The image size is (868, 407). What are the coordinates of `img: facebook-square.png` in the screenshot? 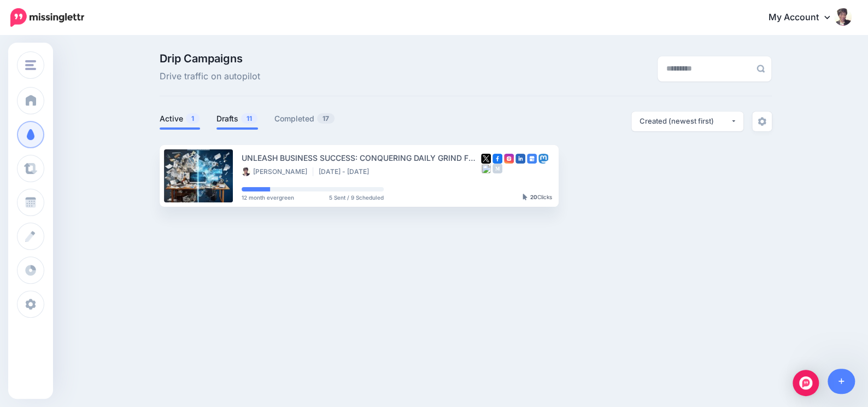 It's located at (497, 159).